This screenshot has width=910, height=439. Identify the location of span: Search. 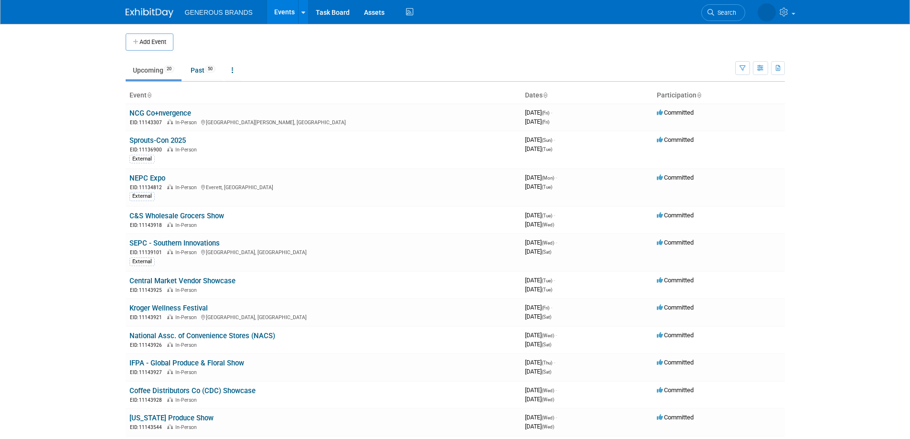
(725, 12).